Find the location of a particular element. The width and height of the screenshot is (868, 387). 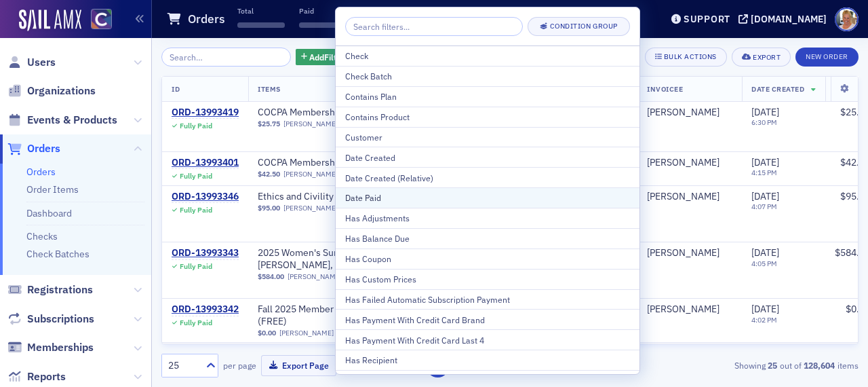

div: ORD-13993401 is located at coordinates (205, 163).